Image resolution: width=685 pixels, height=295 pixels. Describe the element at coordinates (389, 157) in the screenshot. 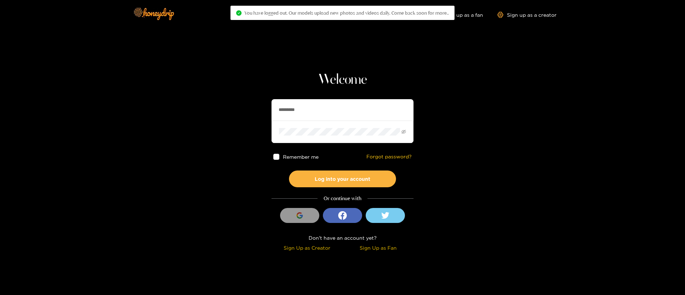

I see `a: Forgot password?` at that location.